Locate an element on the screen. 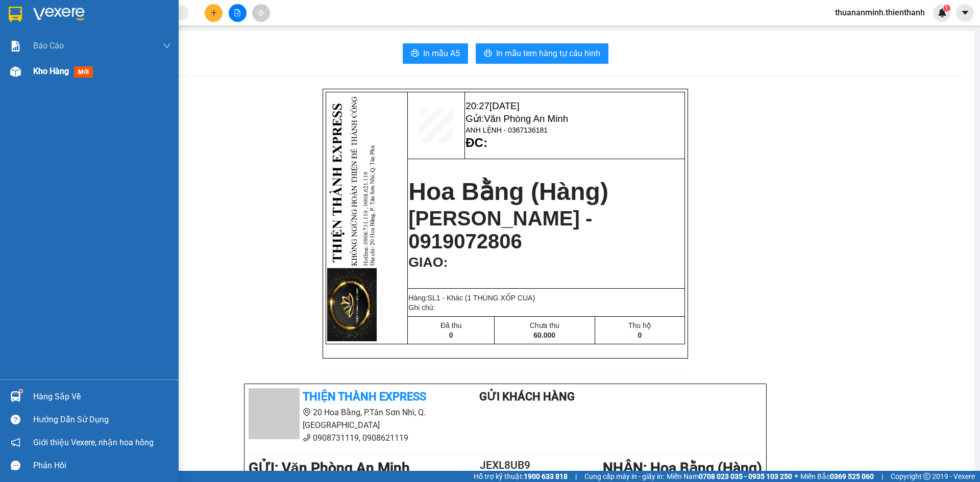 The height and width of the screenshot is (482, 980). span: Miền Bắc is located at coordinates (837, 477).